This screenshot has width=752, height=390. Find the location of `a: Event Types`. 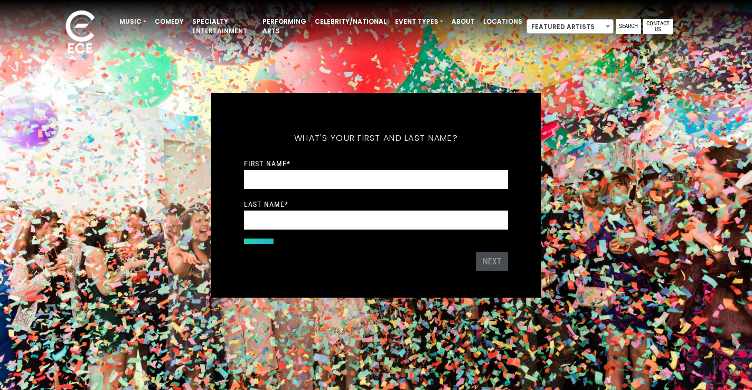

a: Event Types is located at coordinates (419, 22).